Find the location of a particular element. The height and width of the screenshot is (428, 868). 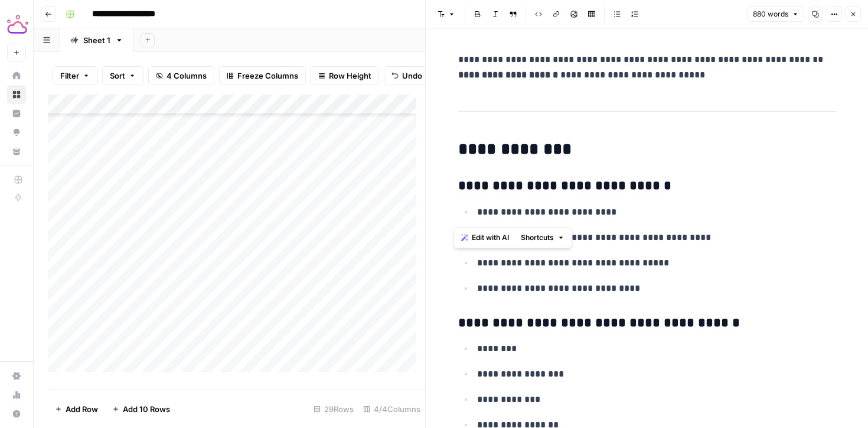

span: Sort is located at coordinates (118, 76).